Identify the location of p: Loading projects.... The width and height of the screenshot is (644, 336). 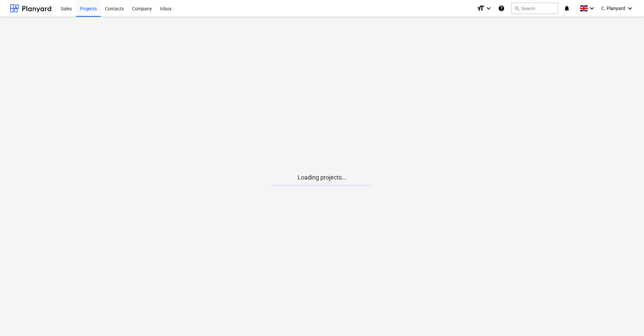
(322, 178).